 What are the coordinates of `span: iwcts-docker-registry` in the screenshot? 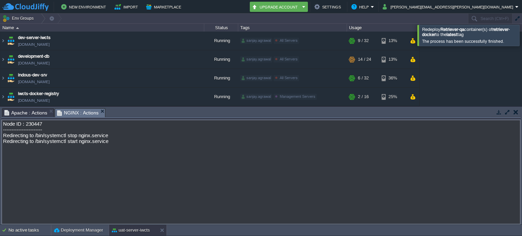 It's located at (38, 94).